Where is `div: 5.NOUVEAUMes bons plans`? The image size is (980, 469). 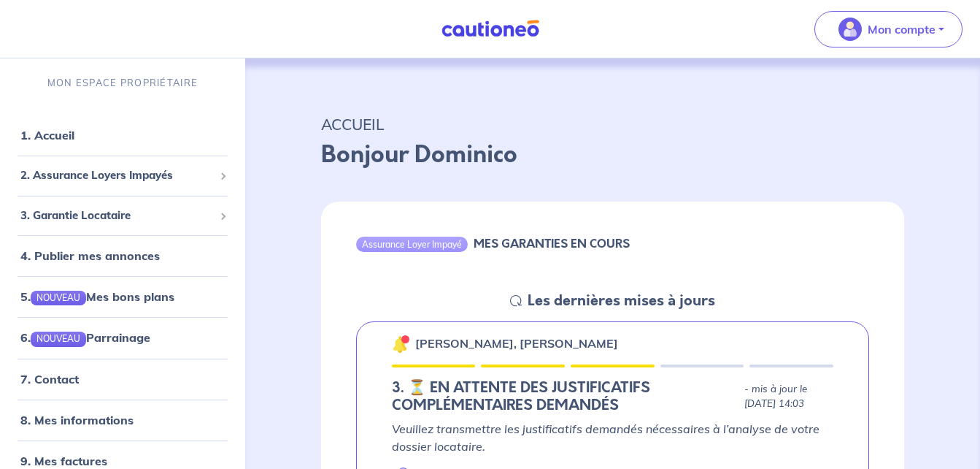
div: 5.NOUVEAUMes bons plans is located at coordinates (122, 297).